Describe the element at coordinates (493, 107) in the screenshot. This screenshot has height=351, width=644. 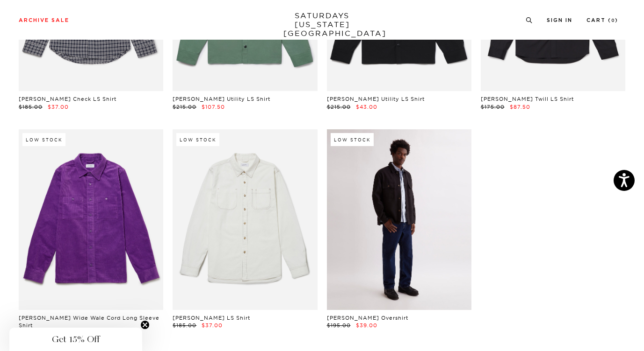
I see `span: $175.00` at that location.